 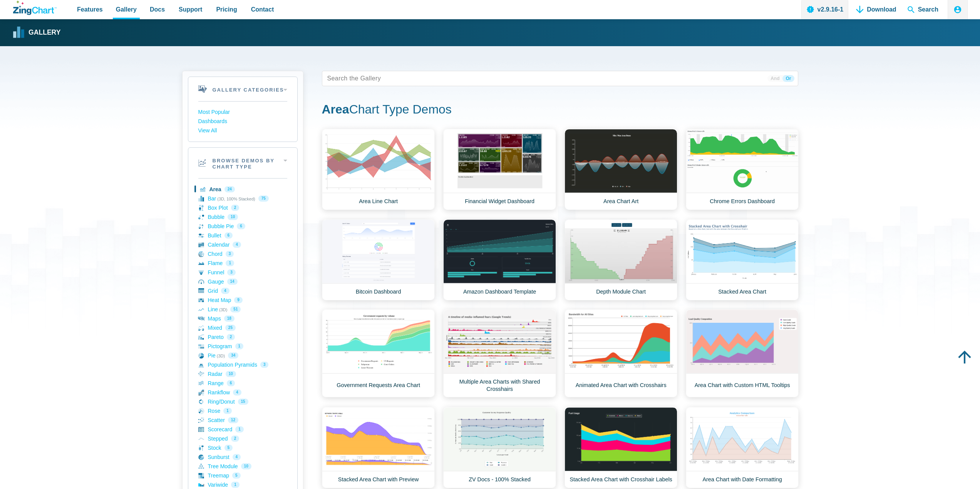 What do you see at coordinates (190, 9) in the screenshot?
I see `span: Support` at bounding box center [190, 9].